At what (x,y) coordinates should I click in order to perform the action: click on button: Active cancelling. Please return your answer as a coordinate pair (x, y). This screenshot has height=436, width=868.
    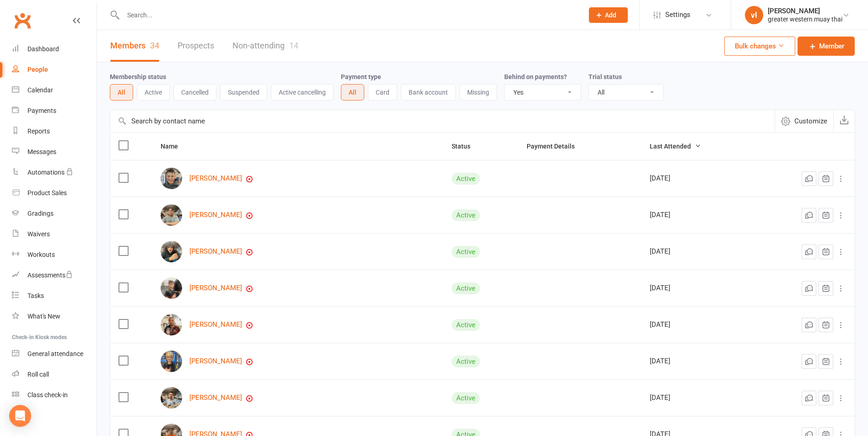
    Looking at the image, I should click on (302, 93).